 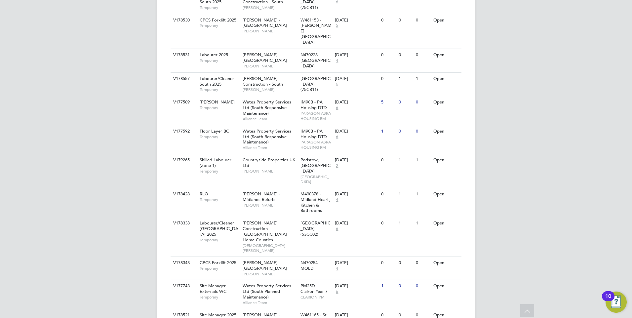 What do you see at coordinates (267, 136) in the screenshot?
I see `span: Wates Property Services Ltd (South Responsive Maintenance)` at bounding box center [267, 136].